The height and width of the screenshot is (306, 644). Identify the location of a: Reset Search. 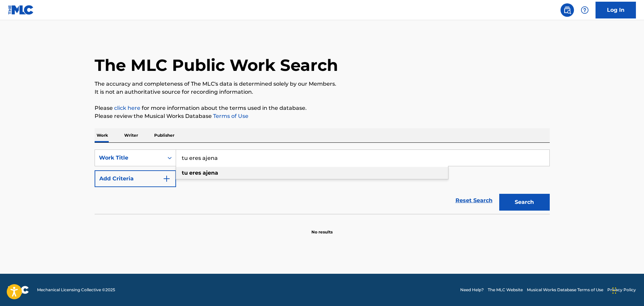
(474, 201).